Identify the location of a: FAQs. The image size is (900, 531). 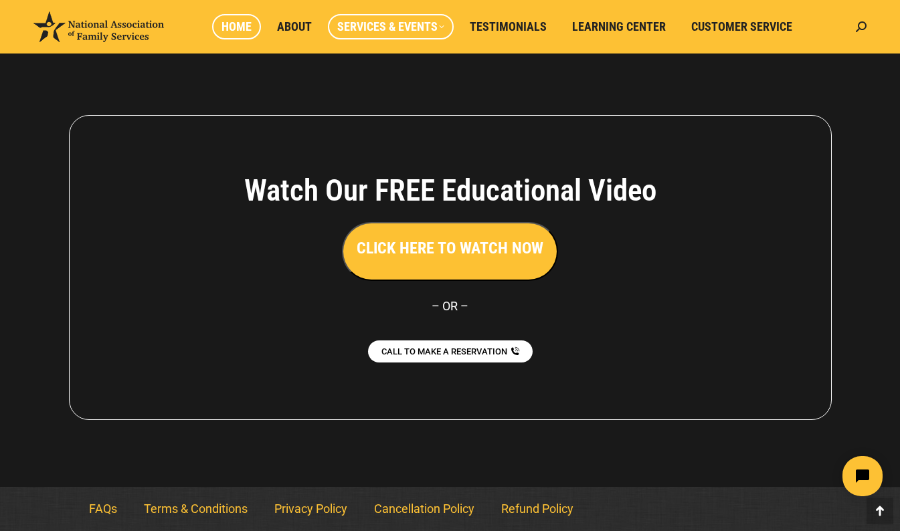
(103, 509).